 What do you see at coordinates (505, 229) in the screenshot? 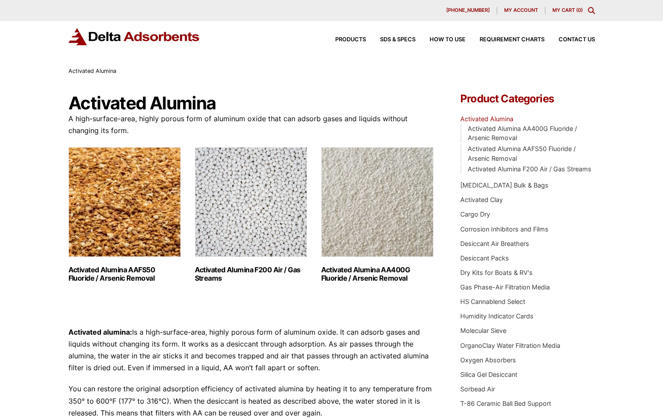
I see `a: Corrosion Inhibitors and Films` at bounding box center [505, 229].